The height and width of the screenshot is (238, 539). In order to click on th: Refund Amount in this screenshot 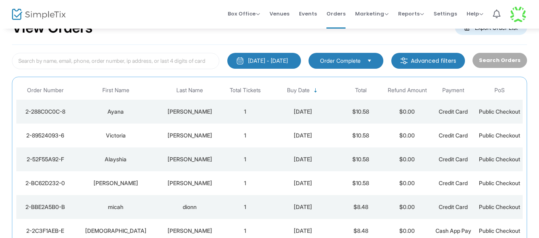, I will do `click(407, 90)`.